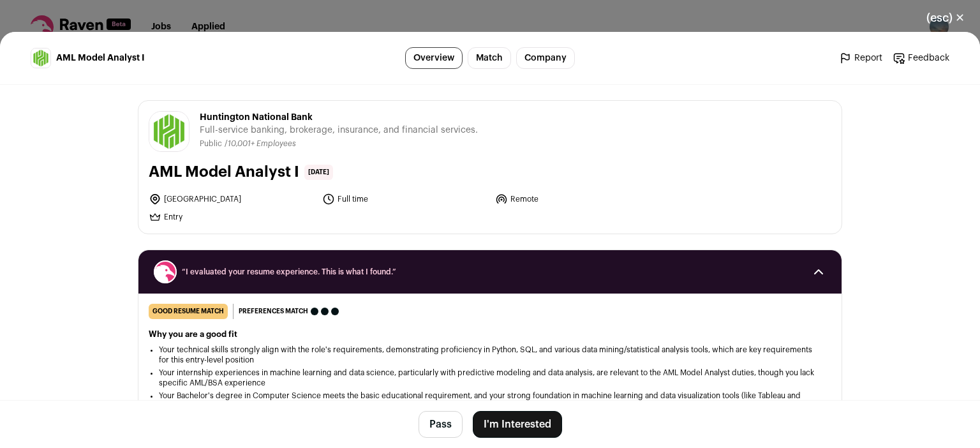 This screenshot has width=980, height=448. What do you see at coordinates (490, 355) in the screenshot?
I see `li: Your technical skills strongly align with the role's requirements, demonstrating proficiency in P...` at bounding box center [490, 355].